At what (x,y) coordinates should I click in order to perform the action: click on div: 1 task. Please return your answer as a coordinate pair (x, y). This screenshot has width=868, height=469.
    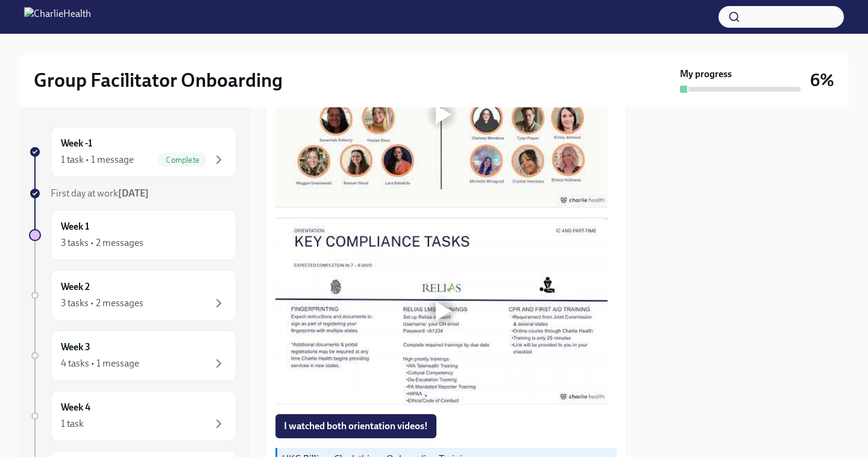
    Looking at the image, I should click on (72, 424).